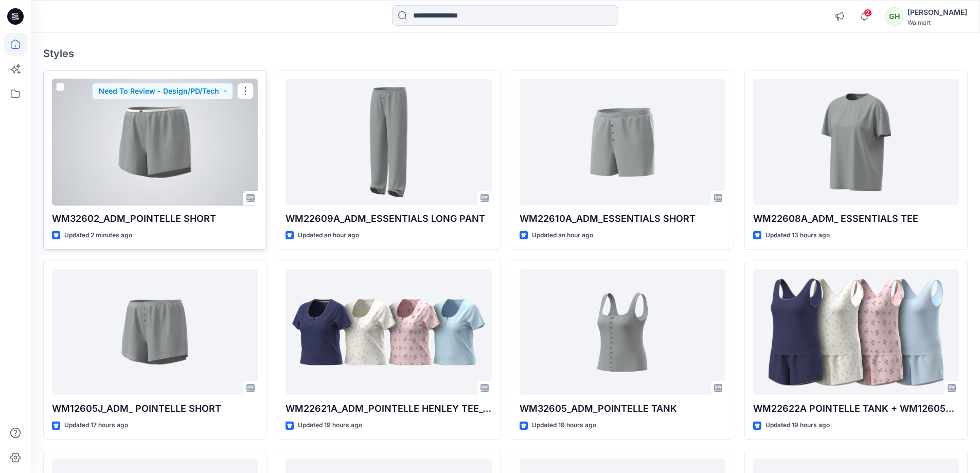 The image size is (980, 473). What do you see at coordinates (623, 142) in the screenshot?
I see `a: WM22610A_ADM_ESSENTIALS SHORT` at bounding box center [623, 142].